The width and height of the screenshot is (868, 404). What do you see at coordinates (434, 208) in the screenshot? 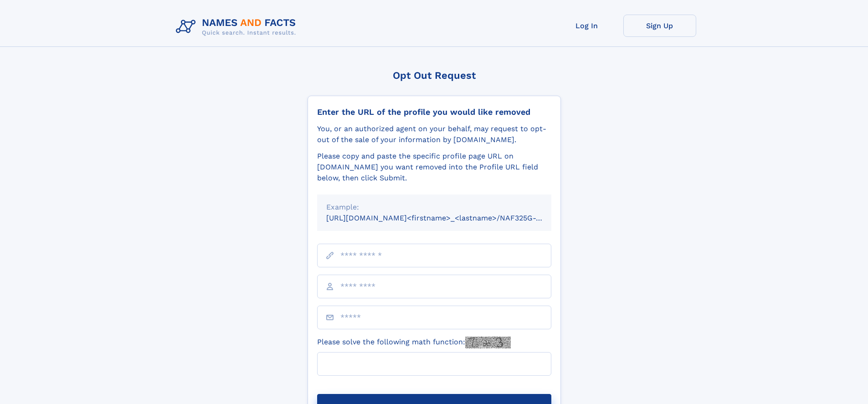
I see `div: Example:` at bounding box center [434, 208].